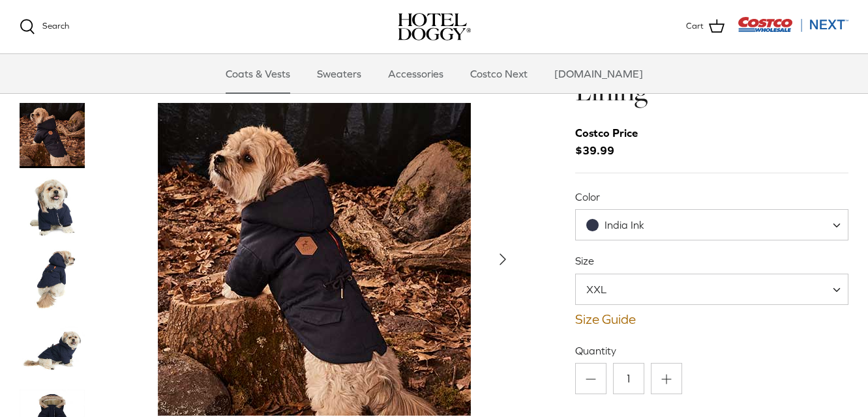  Describe the element at coordinates (628, 379) in the screenshot. I see `input: Quantity` at that location.